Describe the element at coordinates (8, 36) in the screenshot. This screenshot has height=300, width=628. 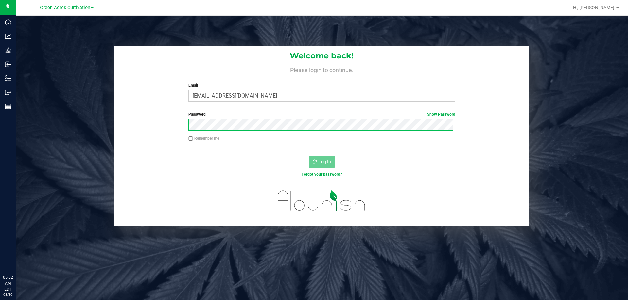
I see `inline-svg: Analytics` at that location.